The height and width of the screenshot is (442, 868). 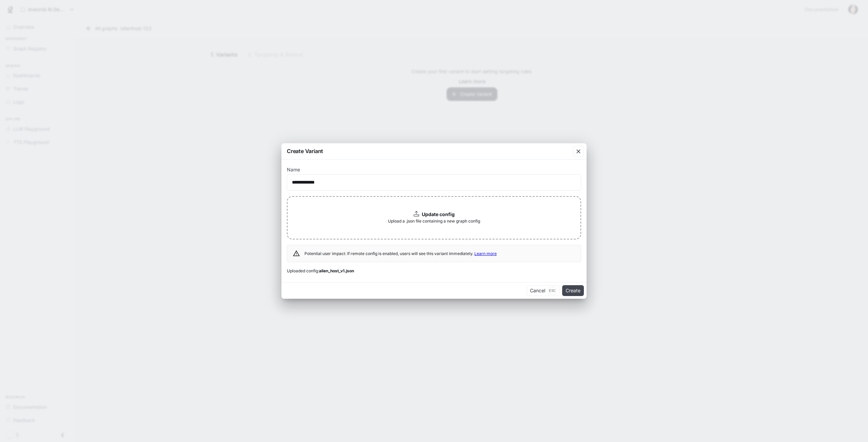 I want to click on span: Upload a .json file containing a new graph config, so click(x=434, y=221).